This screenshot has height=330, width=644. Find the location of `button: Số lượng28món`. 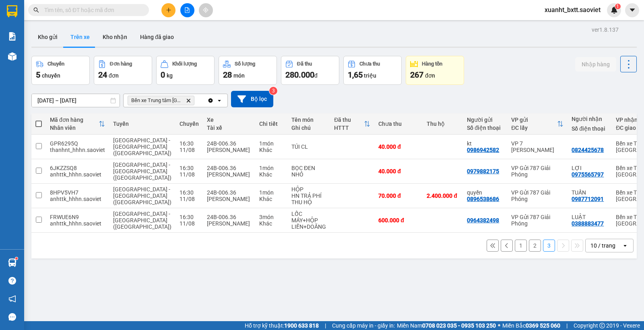

button: Số lượng28món is located at coordinates (247, 70).